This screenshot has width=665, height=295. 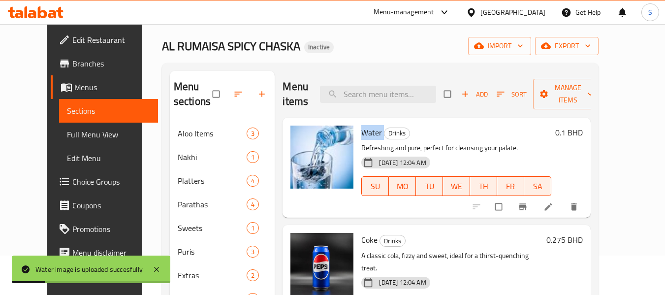 What do you see at coordinates (193, 94) in the screenshot?
I see `h2: Menu sections` at bounding box center [193, 94].